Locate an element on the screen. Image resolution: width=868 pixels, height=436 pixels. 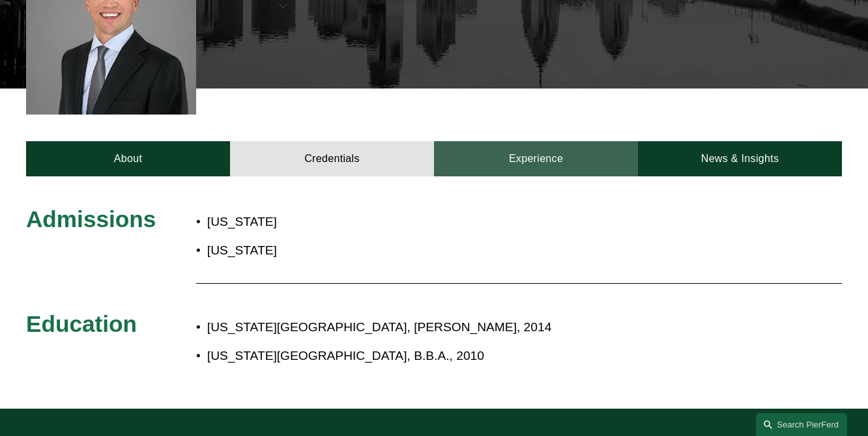
span: Admissions is located at coordinates (91, 219).